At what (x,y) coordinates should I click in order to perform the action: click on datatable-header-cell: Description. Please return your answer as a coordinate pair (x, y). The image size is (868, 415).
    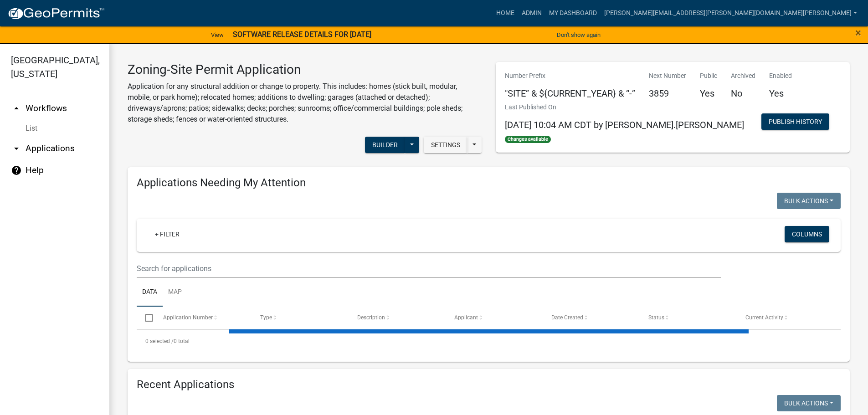
    Looking at the image, I should click on (397, 318).